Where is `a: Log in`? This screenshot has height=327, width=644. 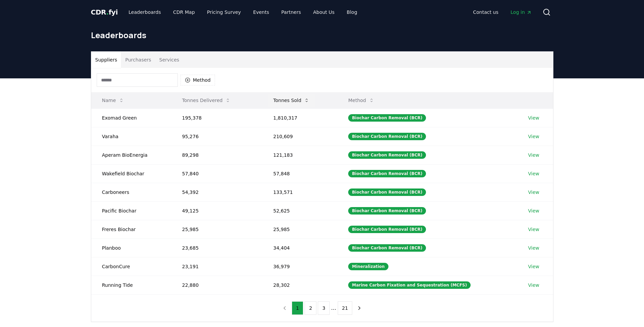 a: Log in is located at coordinates (521, 12).